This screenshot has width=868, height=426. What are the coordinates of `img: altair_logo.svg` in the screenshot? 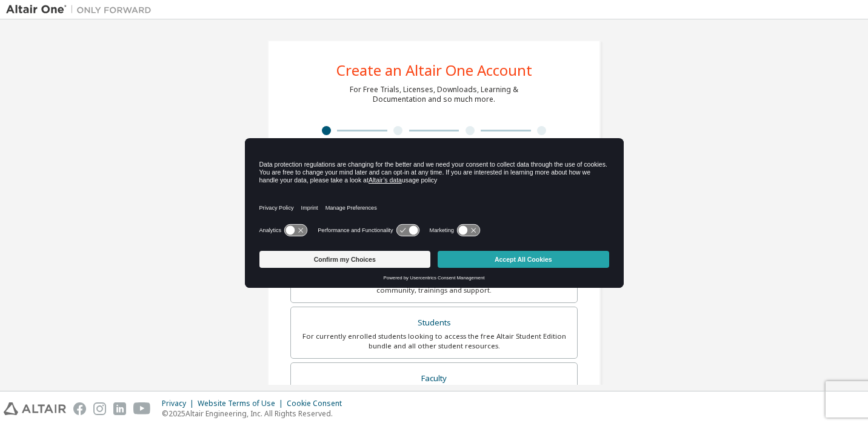 It's located at (34, 409).